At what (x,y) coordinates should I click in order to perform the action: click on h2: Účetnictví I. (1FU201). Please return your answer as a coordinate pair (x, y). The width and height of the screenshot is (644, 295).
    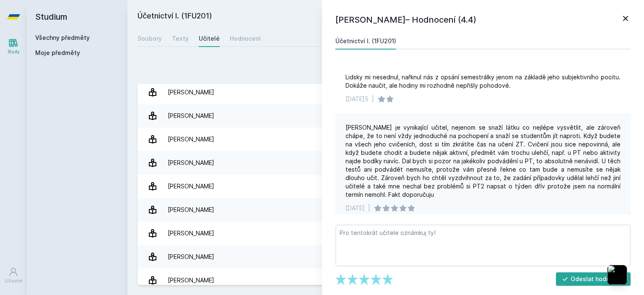
    Looking at the image, I should click on (339, 17).